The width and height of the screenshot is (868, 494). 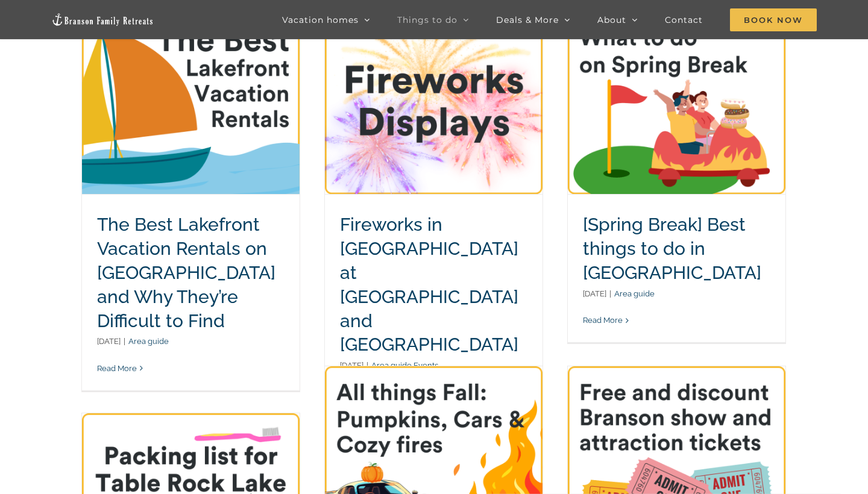 What do you see at coordinates (117, 368) in the screenshot?
I see `a: More on The Best Lakefront Vacation Rentals on Table Rock Lake and Why They’re Difficult to Find` at bounding box center [117, 368].